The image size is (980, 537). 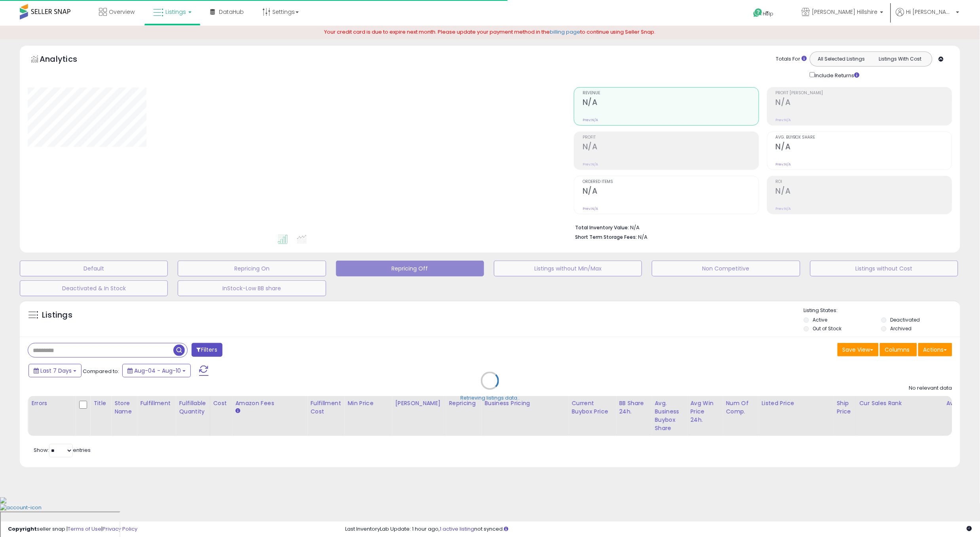 What do you see at coordinates (769, 14) in the screenshot?
I see `a: Help` at bounding box center [769, 14].